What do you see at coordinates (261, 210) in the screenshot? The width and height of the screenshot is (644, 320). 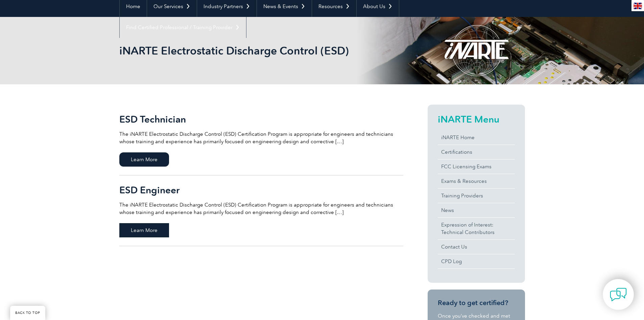 I see `a: ESD Engineer The iNARTE Electrostatic Discharge Control (ESD) Certification Program is appropriat...` at bounding box center [261, 210].